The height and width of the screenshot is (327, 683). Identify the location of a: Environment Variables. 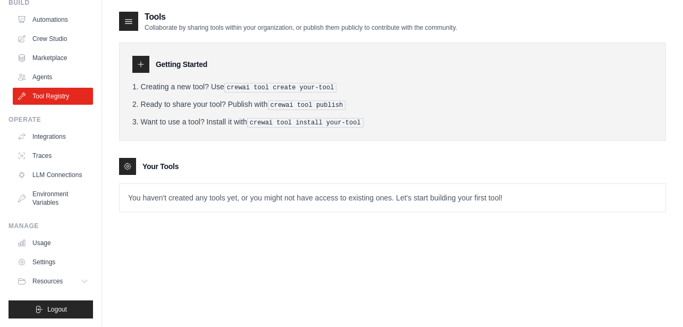
(53, 198).